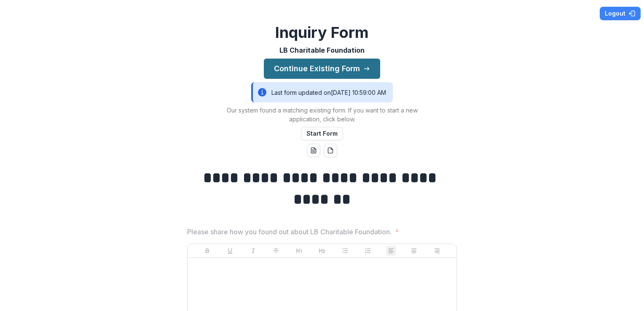 Image resolution: width=644 pixels, height=311 pixels. Describe the element at coordinates (620, 14) in the screenshot. I see `button: Logout` at that location.